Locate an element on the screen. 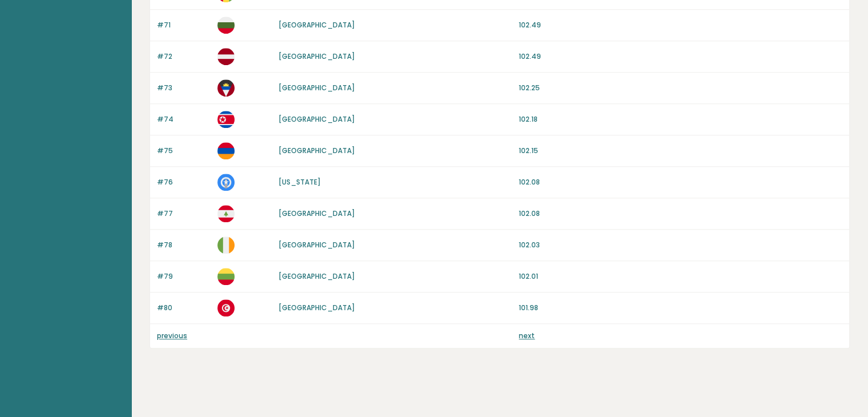 The height and width of the screenshot is (417, 868). p: 102.03 is located at coordinates (680, 245).